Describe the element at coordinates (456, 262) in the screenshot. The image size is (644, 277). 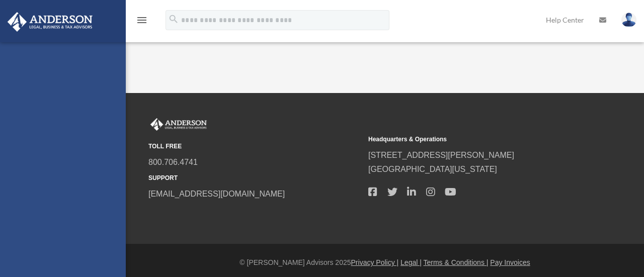
I see `a: Terms & Conditions |` at that location.